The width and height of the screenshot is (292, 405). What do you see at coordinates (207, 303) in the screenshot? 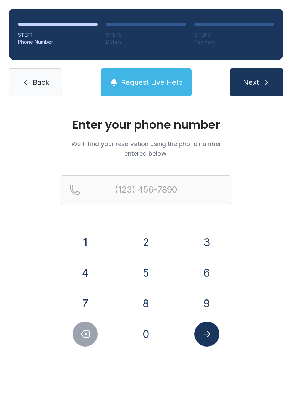
I see `button: 9` at bounding box center [207, 303].